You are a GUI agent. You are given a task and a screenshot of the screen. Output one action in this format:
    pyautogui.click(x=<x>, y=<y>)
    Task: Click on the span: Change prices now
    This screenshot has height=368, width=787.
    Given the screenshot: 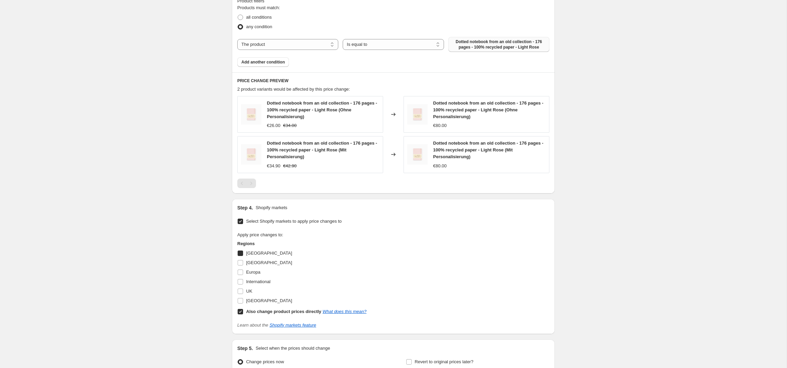 What is the action you would take?
    pyautogui.click(x=265, y=362)
    